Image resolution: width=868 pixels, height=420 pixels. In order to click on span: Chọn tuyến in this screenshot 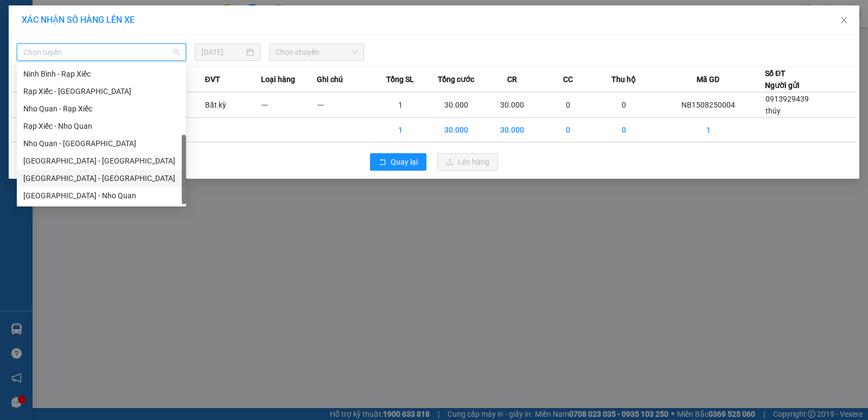, I will do `click(101, 52)`.